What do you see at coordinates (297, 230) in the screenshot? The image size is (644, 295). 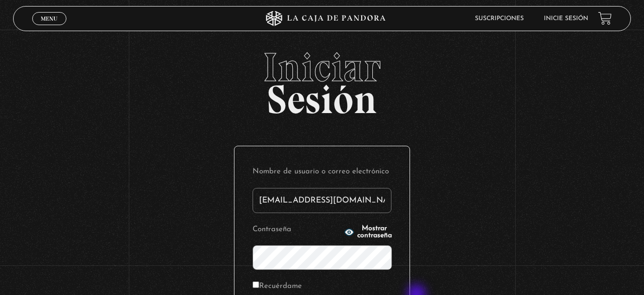 I see `label: Contraseña` at bounding box center [297, 230].